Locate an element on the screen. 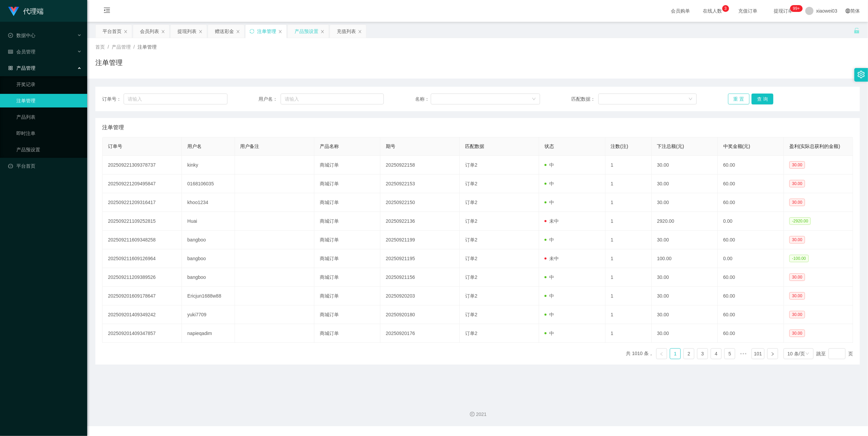  span: 在线人数 is located at coordinates (713, 11).